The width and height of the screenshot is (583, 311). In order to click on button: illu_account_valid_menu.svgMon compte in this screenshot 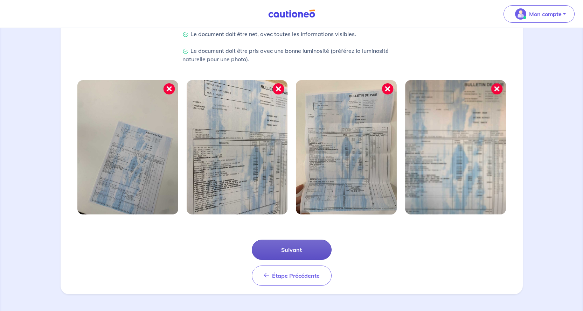, I will do `click(539, 14)`.